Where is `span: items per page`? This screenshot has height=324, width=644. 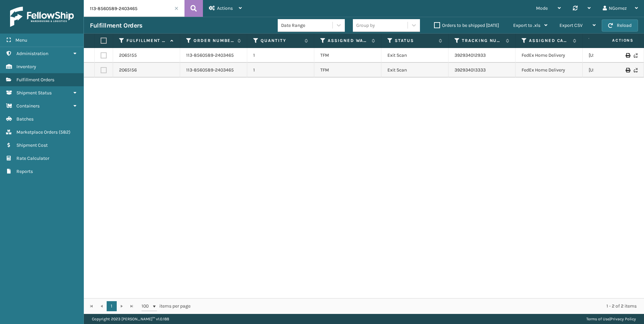
span: items per page is located at coordinates (166, 306).